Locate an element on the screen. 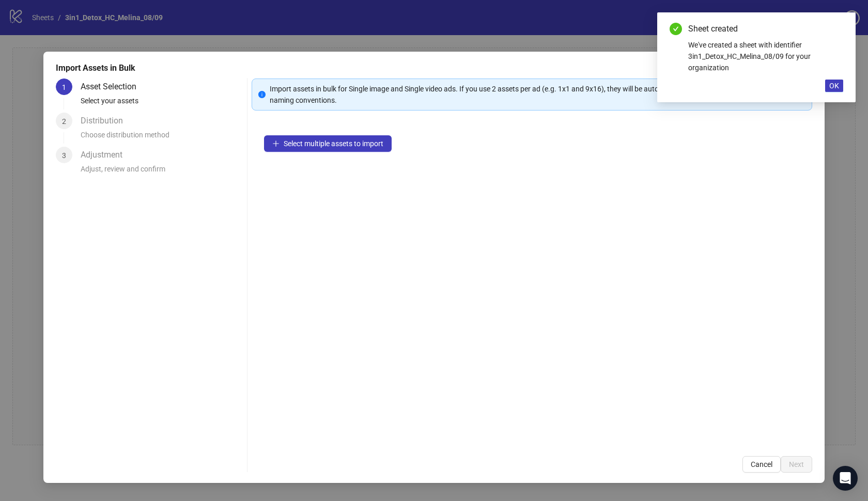 The height and width of the screenshot is (501, 868). span: Select multiple assets to import is located at coordinates (333, 144).